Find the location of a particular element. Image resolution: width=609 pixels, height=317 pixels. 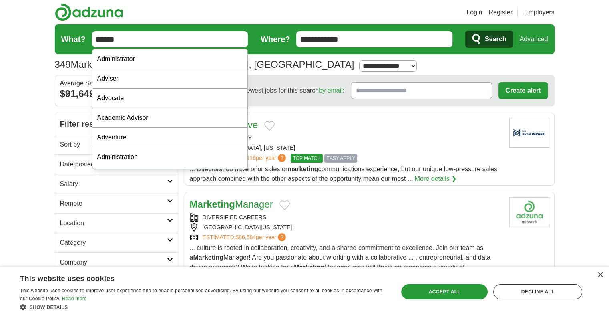

a: ESTIMATED:$86,584per year? is located at coordinates (245, 237).